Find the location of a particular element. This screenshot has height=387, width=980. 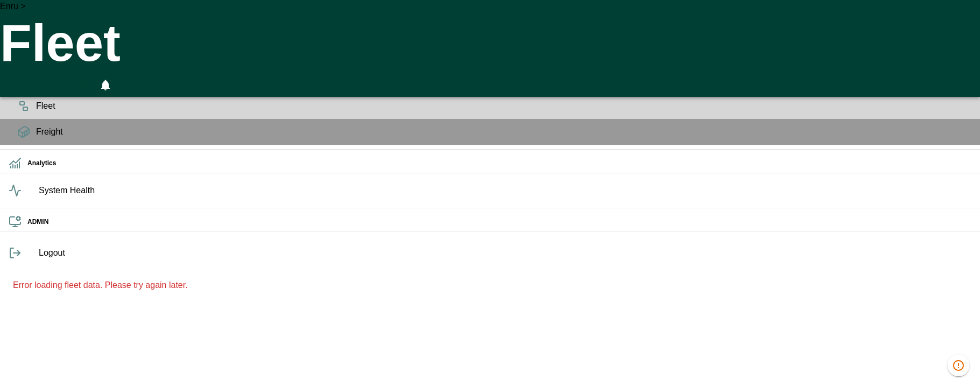

svg: Preferences is located at coordinates (129, 83).